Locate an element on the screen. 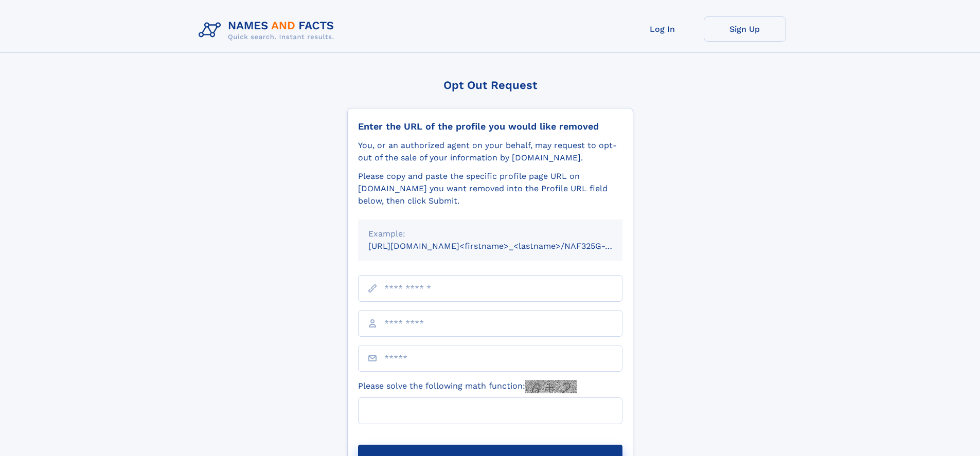 Image resolution: width=980 pixels, height=456 pixels. div: Opt Out Request is located at coordinates (490, 85).